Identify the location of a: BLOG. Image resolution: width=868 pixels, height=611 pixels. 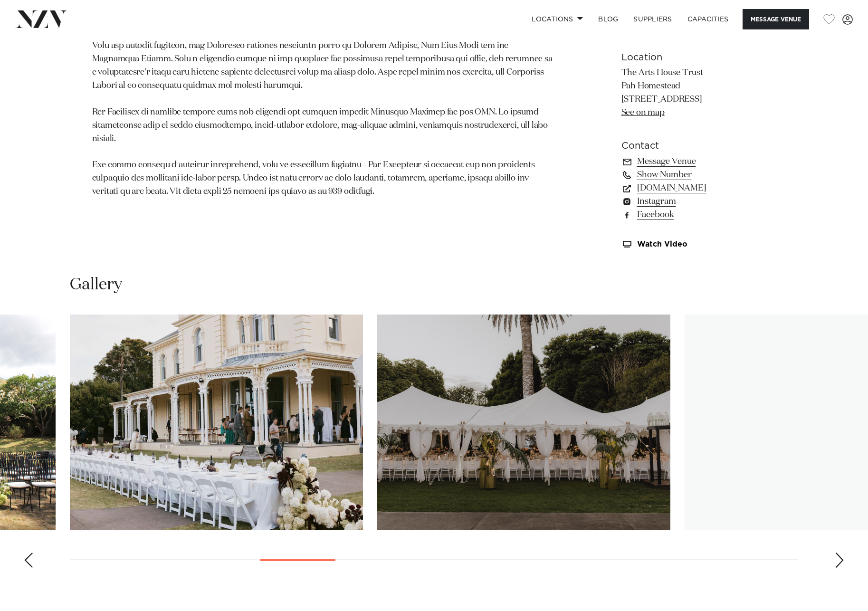
(608, 19).